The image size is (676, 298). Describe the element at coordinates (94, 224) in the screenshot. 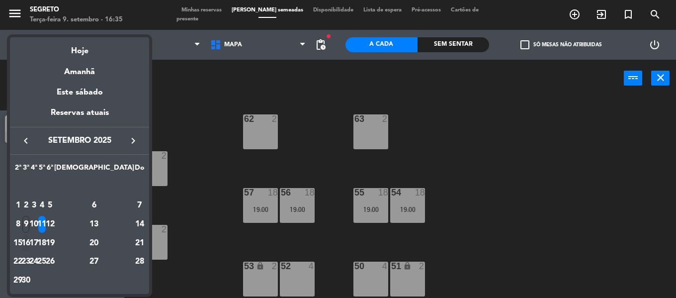

I see `td: 13 de setembro de 2025` at that location.